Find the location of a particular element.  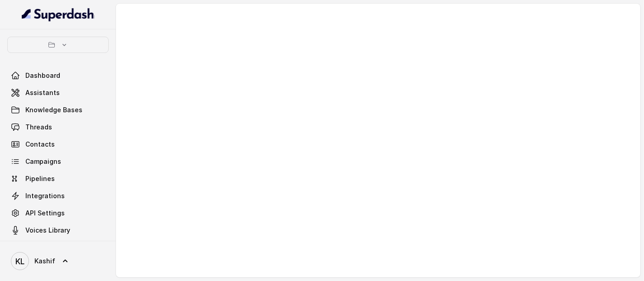

span: Voices Library is located at coordinates (48, 231).